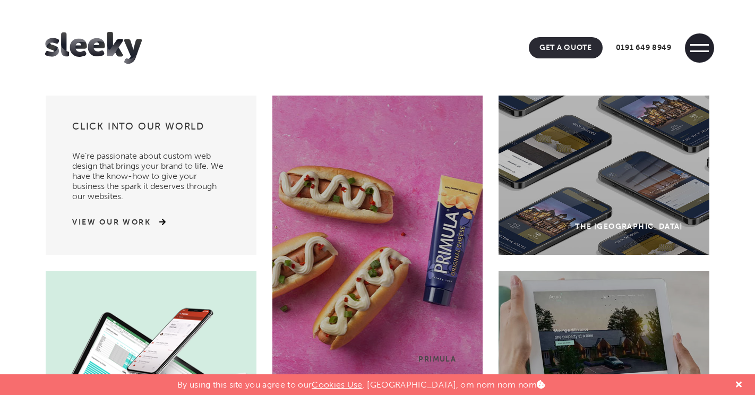 Image resolution: width=755 pixels, height=395 pixels. I want to click on img: Sleeky Web Design Newcastle, so click(93, 48).